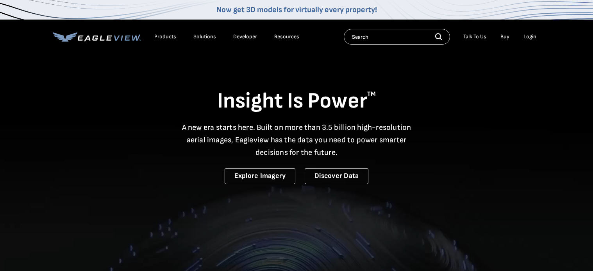 The width and height of the screenshot is (593, 271). Describe the element at coordinates (205, 37) in the screenshot. I see `div: Solutions` at that location.